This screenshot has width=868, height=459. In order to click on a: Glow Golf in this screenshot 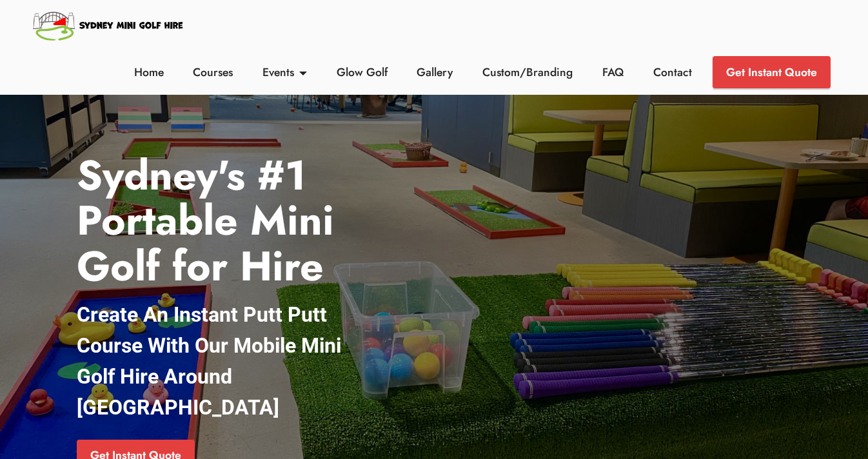, I will do `click(362, 72)`.